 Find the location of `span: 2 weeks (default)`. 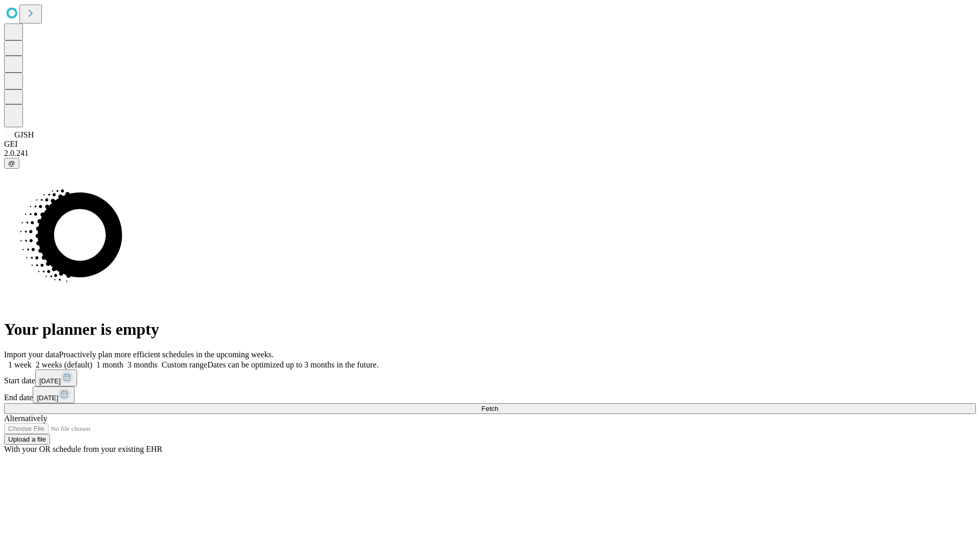

span: 2 weeks (default) is located at coordinates (64, 364).